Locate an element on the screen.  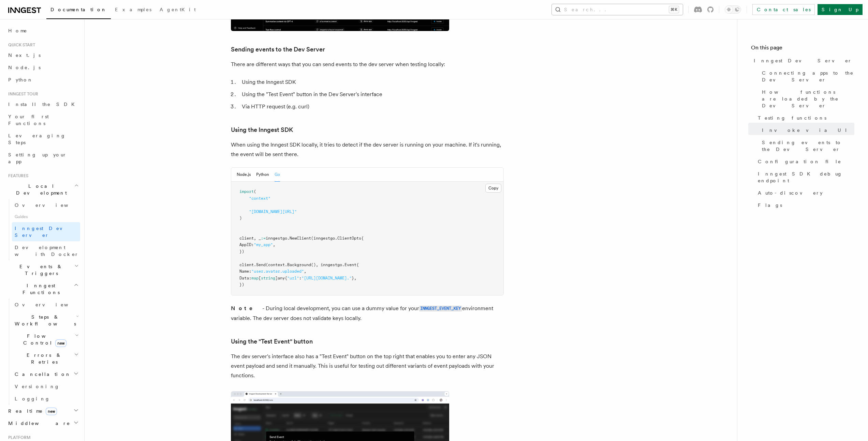
a: AgentKit is located at coordinates (177, 10).